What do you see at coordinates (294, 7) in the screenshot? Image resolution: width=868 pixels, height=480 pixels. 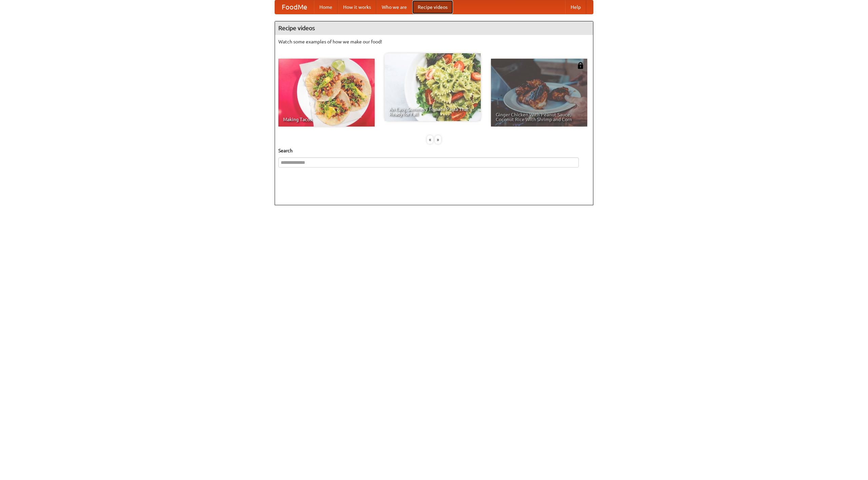 I see `a: FoodMe` at bounding box center [294, 7].